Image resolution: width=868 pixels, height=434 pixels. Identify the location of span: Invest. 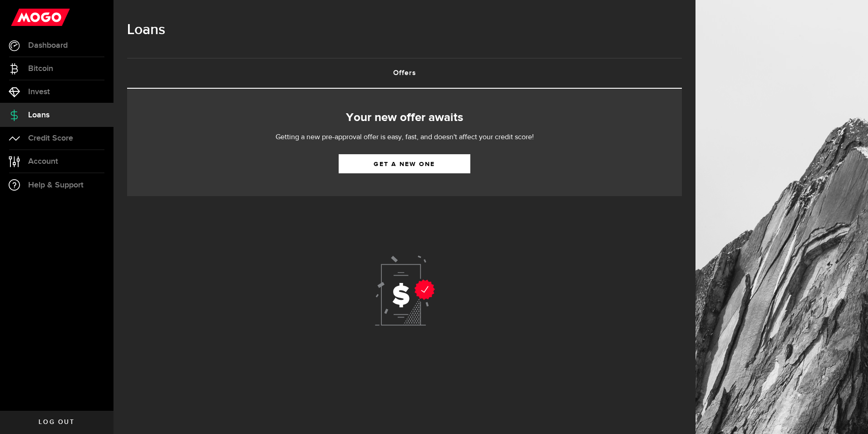
(39, 92).